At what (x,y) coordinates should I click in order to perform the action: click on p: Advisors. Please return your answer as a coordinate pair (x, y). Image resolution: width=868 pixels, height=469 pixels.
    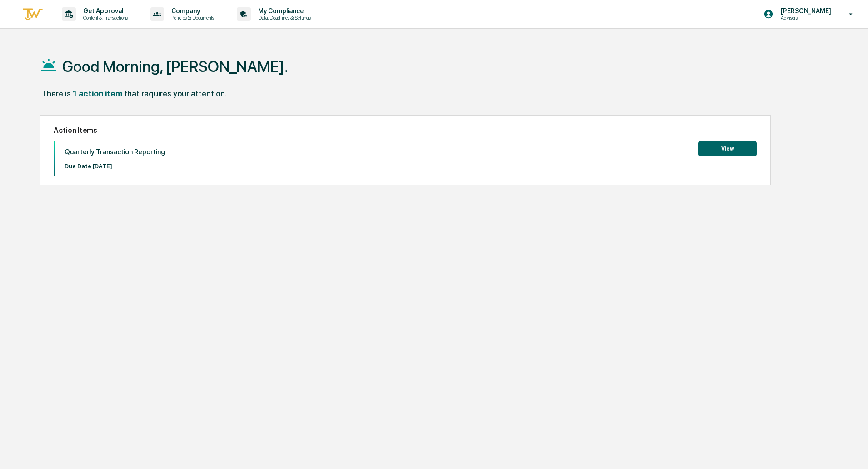
    Looking at the image, I should click on (805, 17).